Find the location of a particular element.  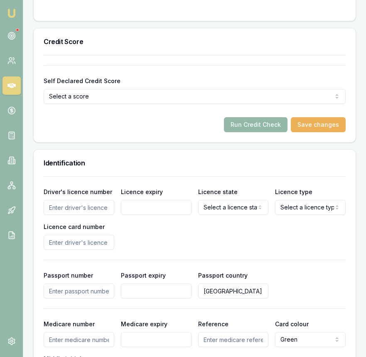

button: Run Credit Check is located at coordinates (255, 125).